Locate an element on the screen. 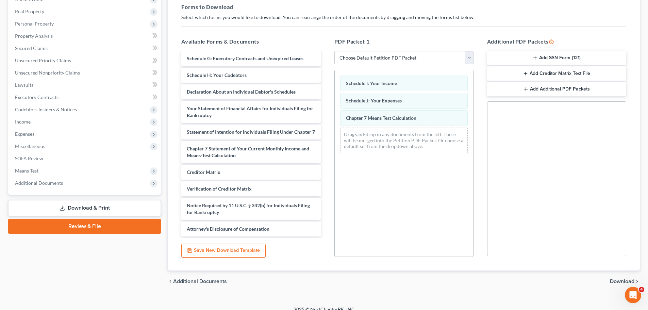 Image resolution: width=648 pixels, height=310 pixels. span: Notice Required by 11 U.S.C. § 342(b) for Individuals Filing for Bankruptcy is located at coordinates (248, 208).